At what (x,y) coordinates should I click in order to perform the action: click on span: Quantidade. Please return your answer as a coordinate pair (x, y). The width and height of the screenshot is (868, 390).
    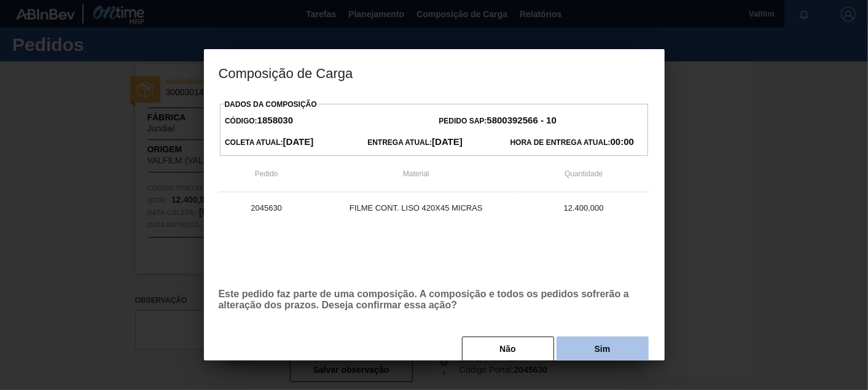
    Looking at the image, I should click on (584, 174).